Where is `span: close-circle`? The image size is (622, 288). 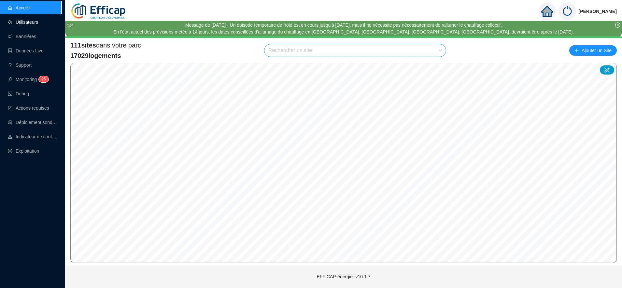 span: close-circle is located at coordinates (618, 25).